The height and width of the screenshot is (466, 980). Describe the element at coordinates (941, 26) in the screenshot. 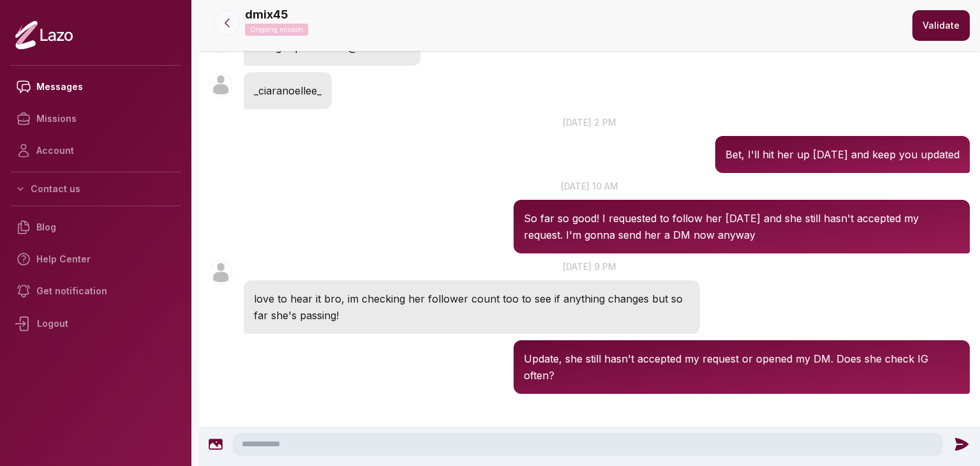

I see `button: Validate` at that location.